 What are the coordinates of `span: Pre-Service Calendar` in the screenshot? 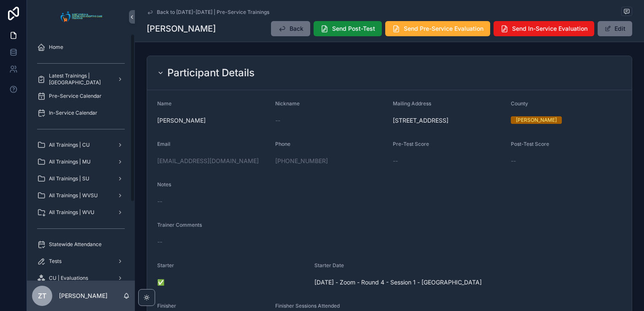 It's located at (75, 96).